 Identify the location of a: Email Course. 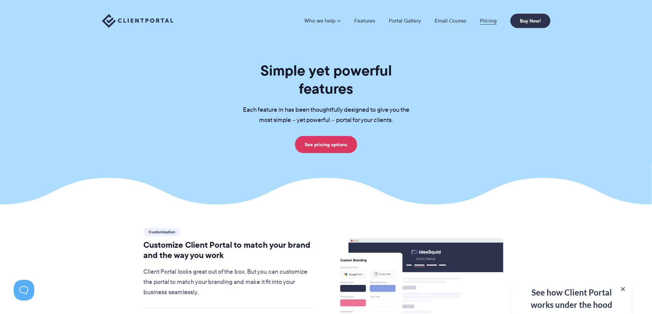
(450, 21).